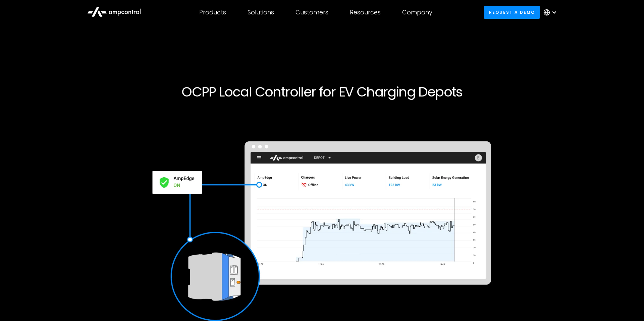  I want to click on div: Products, so click(213, 13).